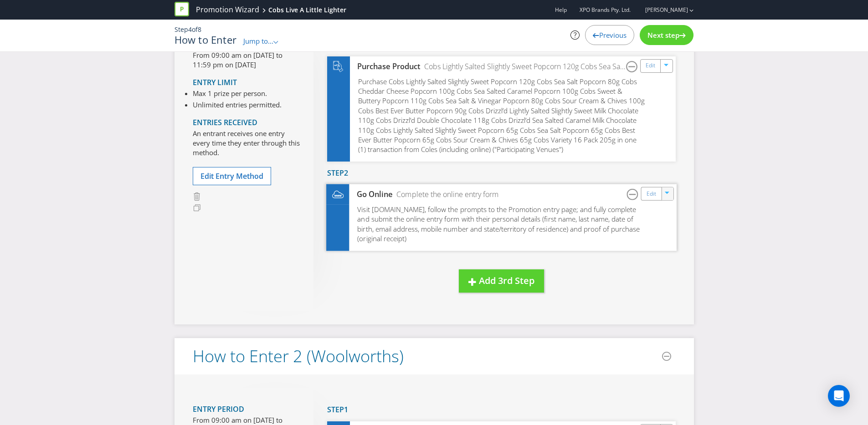 This screenshot has height=425, width=868. Describe the element at coordinates (246, 123) in the screenshot. I see `h4: Entries Received` at that location.